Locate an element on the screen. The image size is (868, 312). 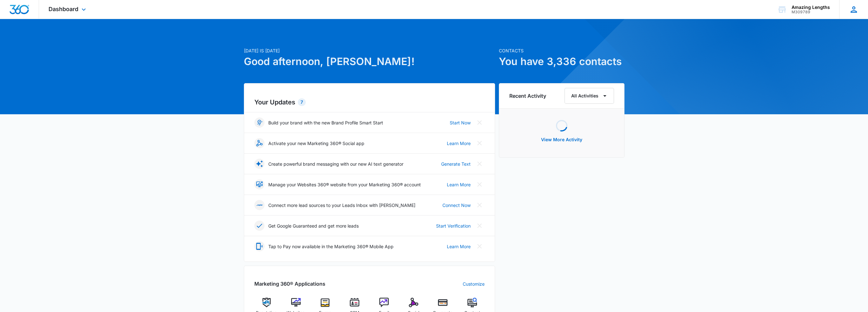
p: Create powerful brand messaging with our new AI text generator is located at coordinates (336, 163).